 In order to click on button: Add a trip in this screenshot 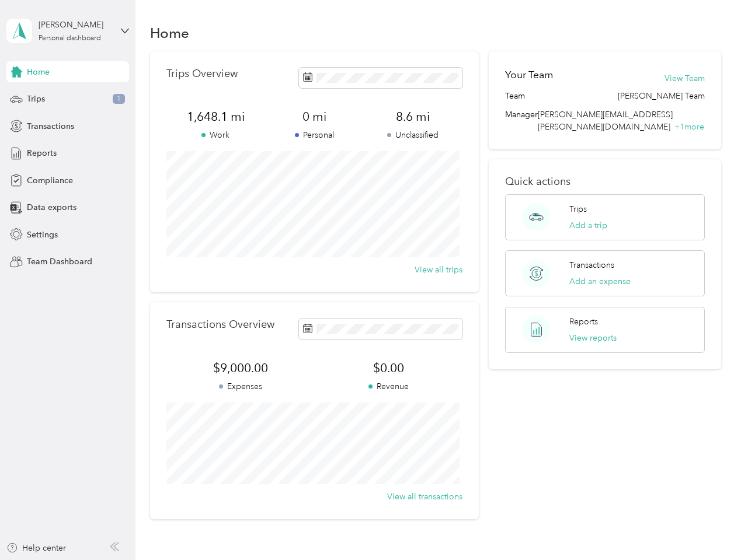, I will do `click(588, 225)`.